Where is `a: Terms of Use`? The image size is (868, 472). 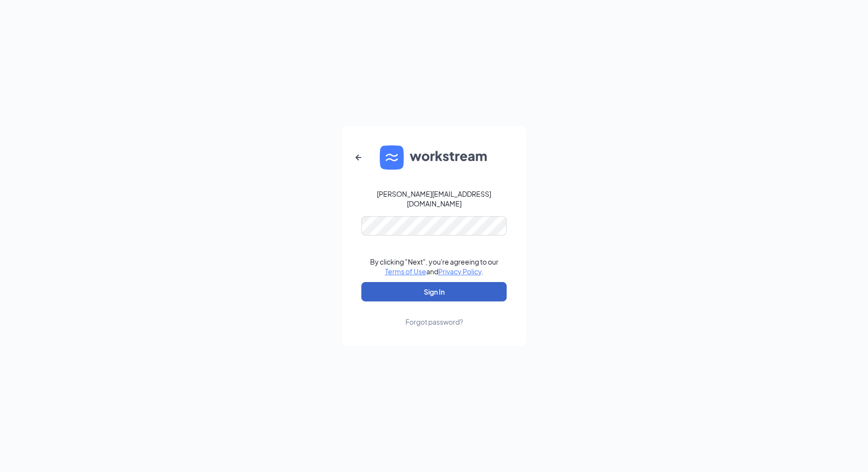
a: Terms of Use is located at coordinates (406, 271).